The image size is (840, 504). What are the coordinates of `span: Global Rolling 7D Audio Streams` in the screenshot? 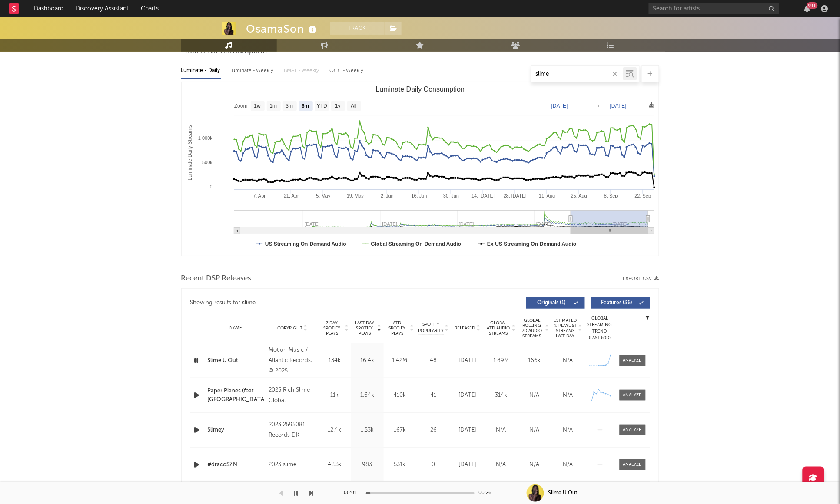 It's located at (532, 328).